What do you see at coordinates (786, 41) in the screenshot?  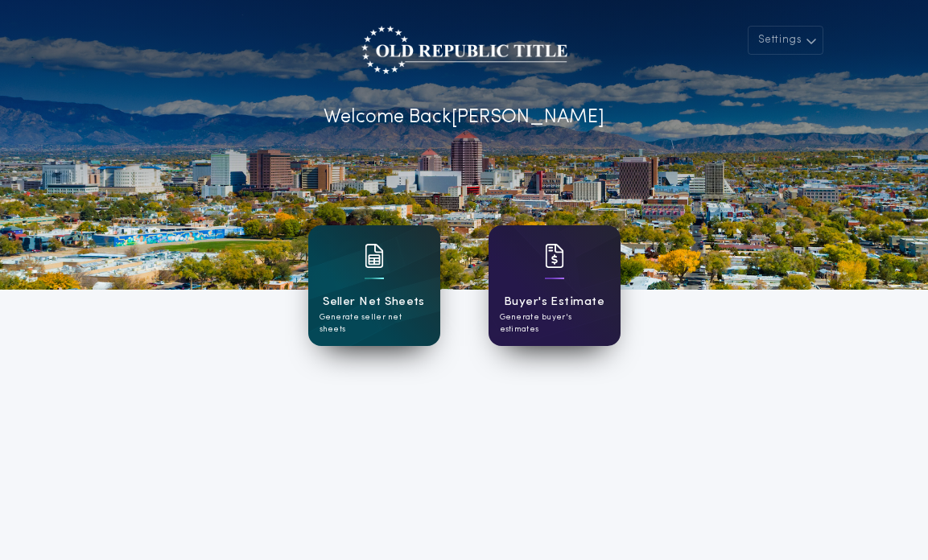 I see `button: Settings` at bounding box center [786, 41].